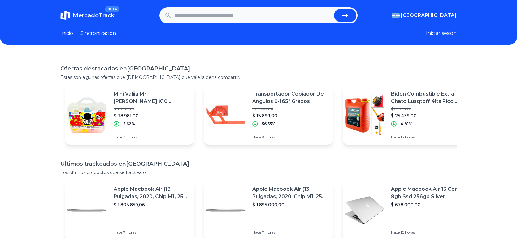  I want to click on p: -5,62%, so click(128, 124).